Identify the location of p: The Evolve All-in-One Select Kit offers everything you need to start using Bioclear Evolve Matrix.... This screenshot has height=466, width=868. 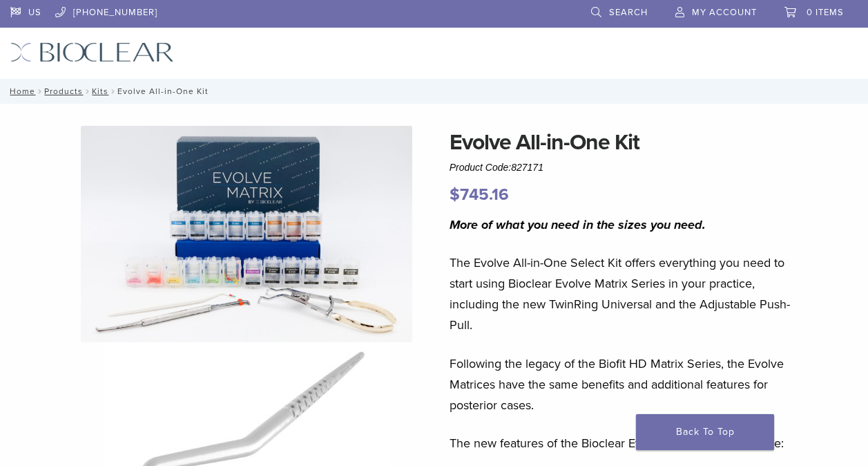
(626, 294).